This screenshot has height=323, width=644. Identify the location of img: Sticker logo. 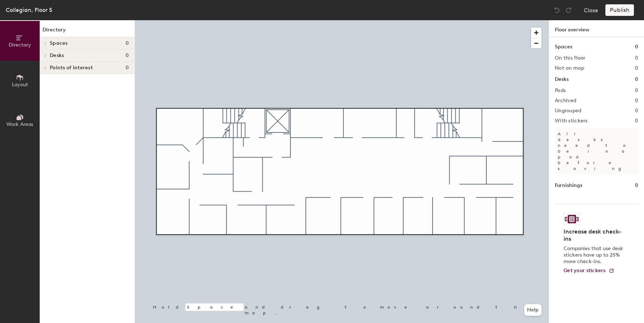
(572, 219).